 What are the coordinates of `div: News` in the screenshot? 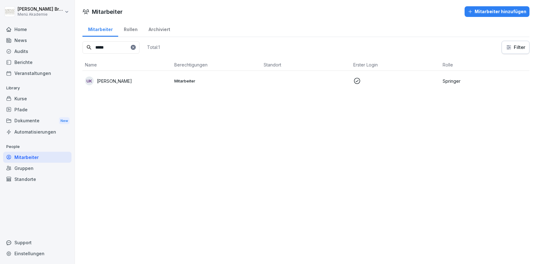 It's located at (37, 40).